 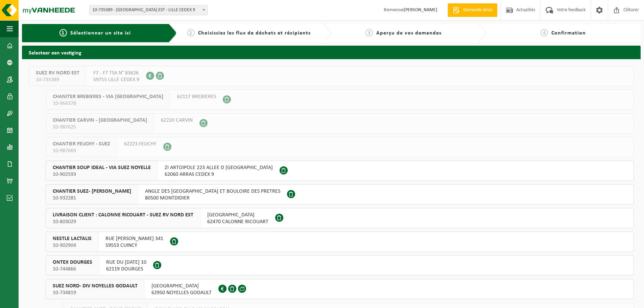 I want to click on span: 10-803029, so click(x=123, y=222).